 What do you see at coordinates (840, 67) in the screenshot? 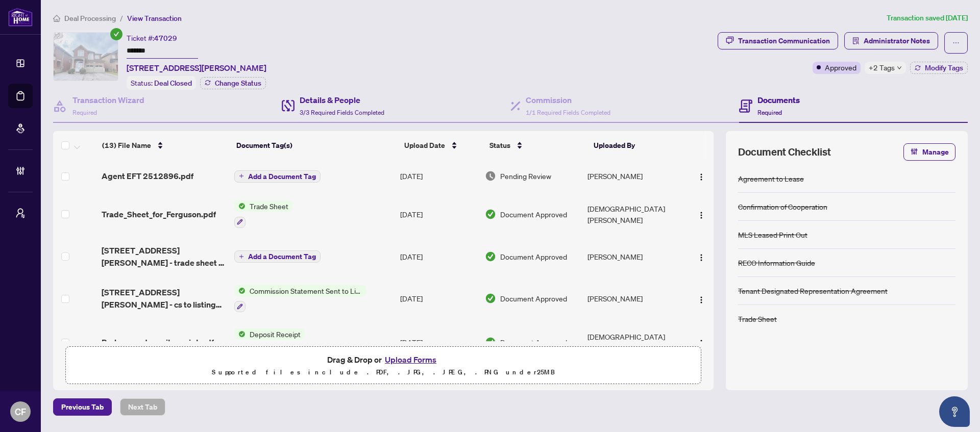
I see `span: Approved` at bounding box center [840, 67].